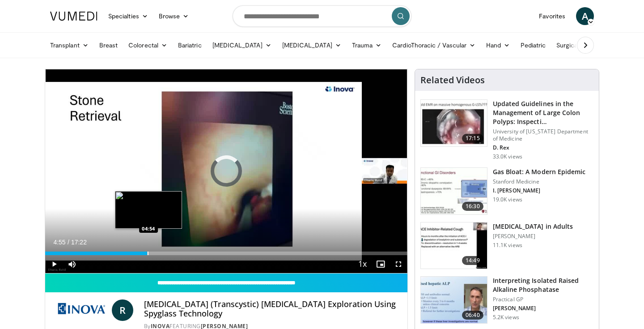  Describe the element at coordinates (507, 200) in the screenshot. I see `p: 19.0K views` at that location.